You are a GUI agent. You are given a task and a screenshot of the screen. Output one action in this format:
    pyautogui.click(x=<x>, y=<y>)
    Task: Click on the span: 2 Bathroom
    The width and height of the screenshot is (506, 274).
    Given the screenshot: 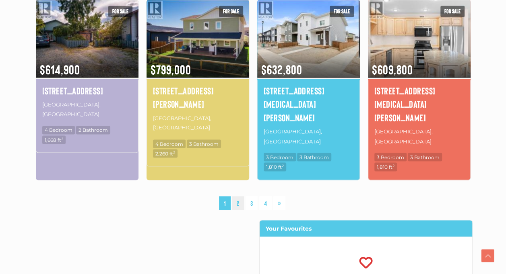 What is the action you would take?
    pyautogui.click(x=93, y=130)
    